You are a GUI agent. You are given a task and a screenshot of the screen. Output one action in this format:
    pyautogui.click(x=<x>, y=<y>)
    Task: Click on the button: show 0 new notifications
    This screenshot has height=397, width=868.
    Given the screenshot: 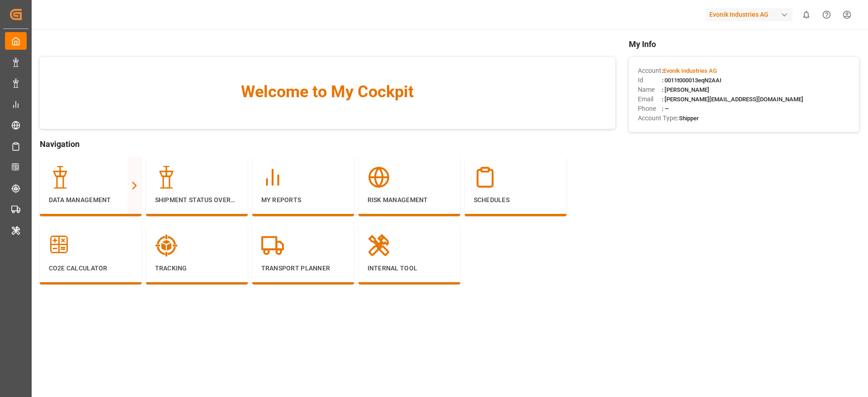 What is the action you would take?
    pyautogui.click(x=806, y=14)
    